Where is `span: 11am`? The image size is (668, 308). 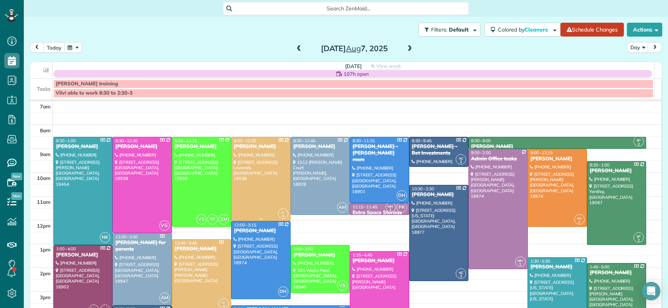 span: 11am is located at coordinates (44, 202).